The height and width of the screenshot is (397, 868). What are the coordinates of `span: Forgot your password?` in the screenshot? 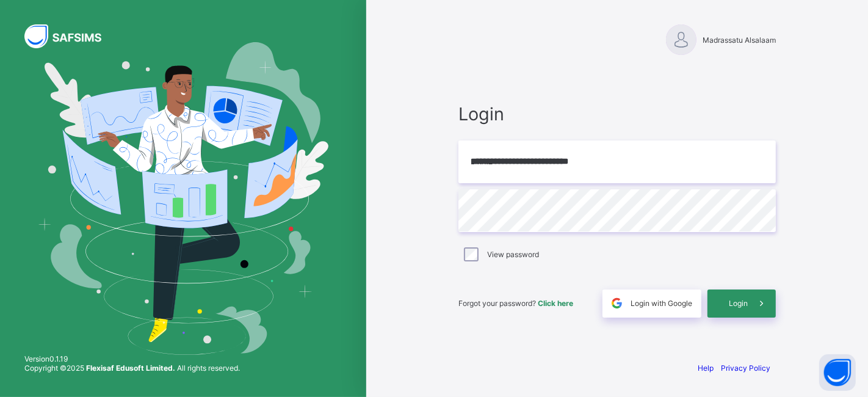 It's located at (516, 303).